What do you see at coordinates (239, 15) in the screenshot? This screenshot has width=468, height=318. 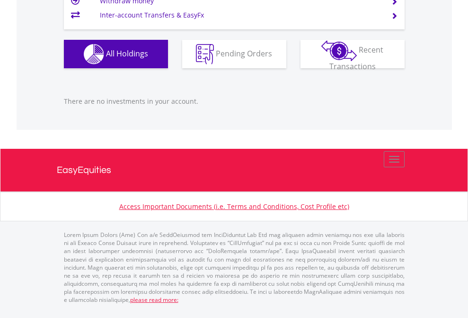 I see `td: Inter-account Transfers & EasyFx` at bounding box center [239, 15].